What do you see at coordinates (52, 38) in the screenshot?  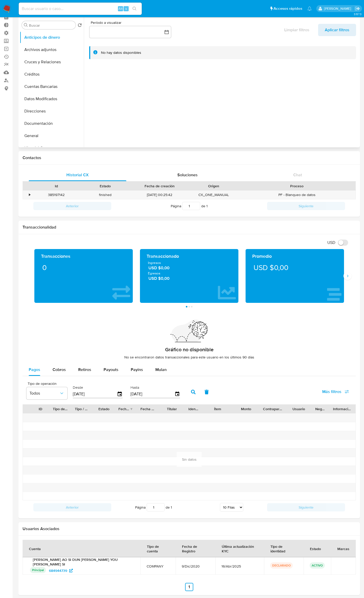 I see `button: Anticipos de dinero` at bounding box center [52, 38].